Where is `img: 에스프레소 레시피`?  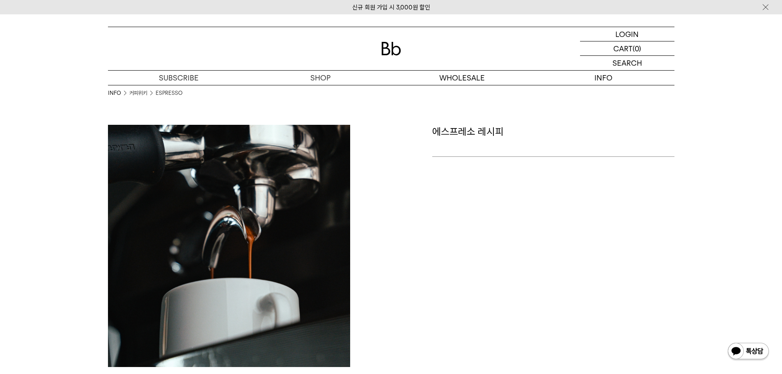 img: 에스프레소 레시피 is located at coordinates (229, 246).